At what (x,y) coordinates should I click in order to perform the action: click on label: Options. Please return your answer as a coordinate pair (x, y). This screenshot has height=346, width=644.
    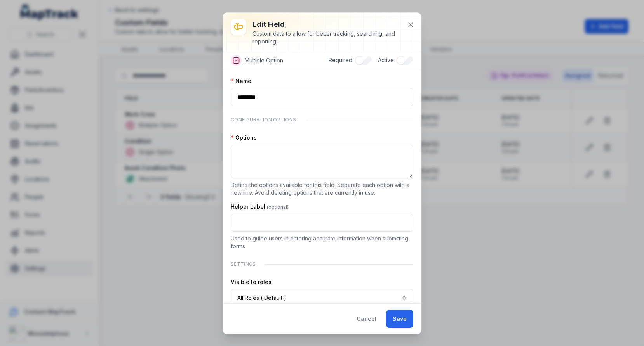
    Looking at the image, I should click on (244, 138).